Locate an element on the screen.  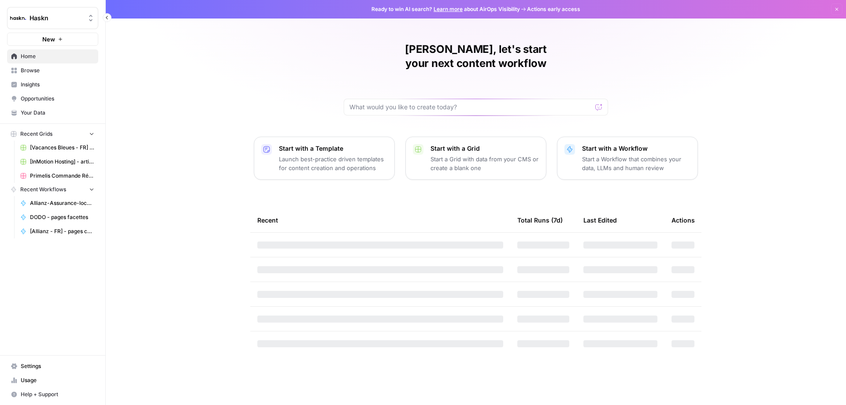
span: DODO - pages facettes is located at coordinates (62, 217).